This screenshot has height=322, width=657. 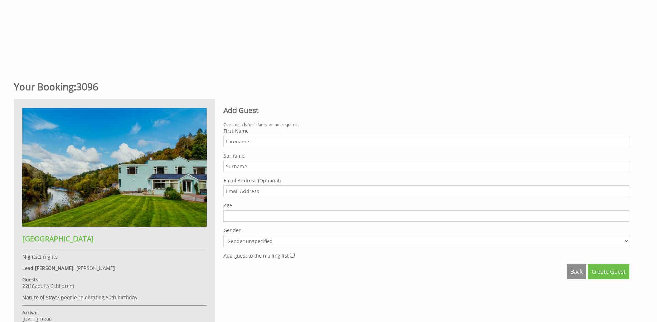 I want to click on label: Add guest to the mailing list, so click(x=256, y=255).